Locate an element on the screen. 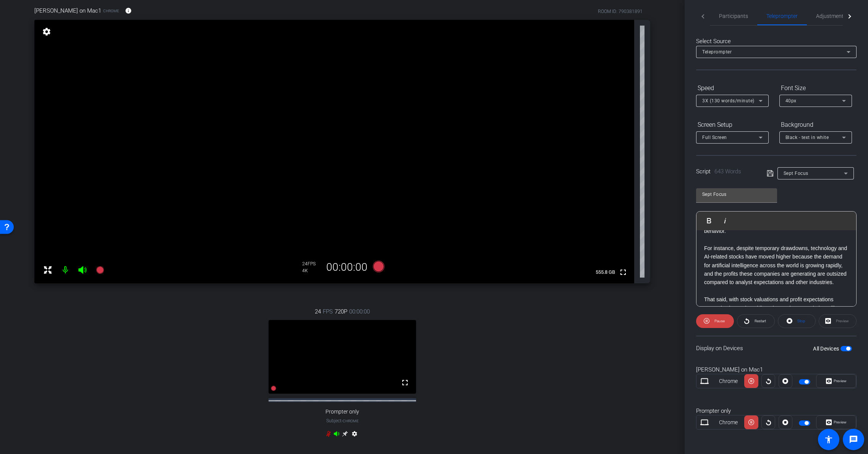 Image resolution: width=868 pixels, height=454 pixels. span: Sept Focus is located at coordinates (796, 173).